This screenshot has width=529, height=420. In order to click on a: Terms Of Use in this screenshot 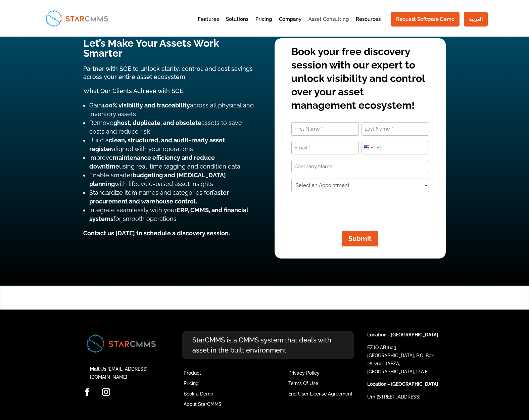, I will do `click(303, 384)`.